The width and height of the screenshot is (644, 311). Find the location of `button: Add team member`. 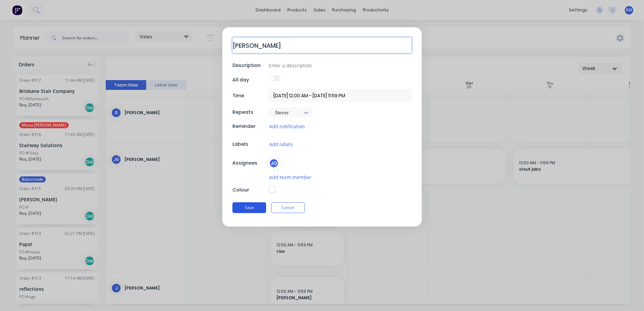

button: Add team member is located at coordinates (290, 177).